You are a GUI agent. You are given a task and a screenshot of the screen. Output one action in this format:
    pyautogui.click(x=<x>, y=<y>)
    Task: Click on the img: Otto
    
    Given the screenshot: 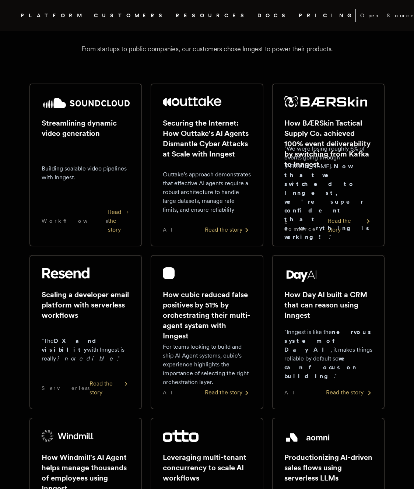 What is the action you would take?
    pyautogui.click(x=180, y=436)
    